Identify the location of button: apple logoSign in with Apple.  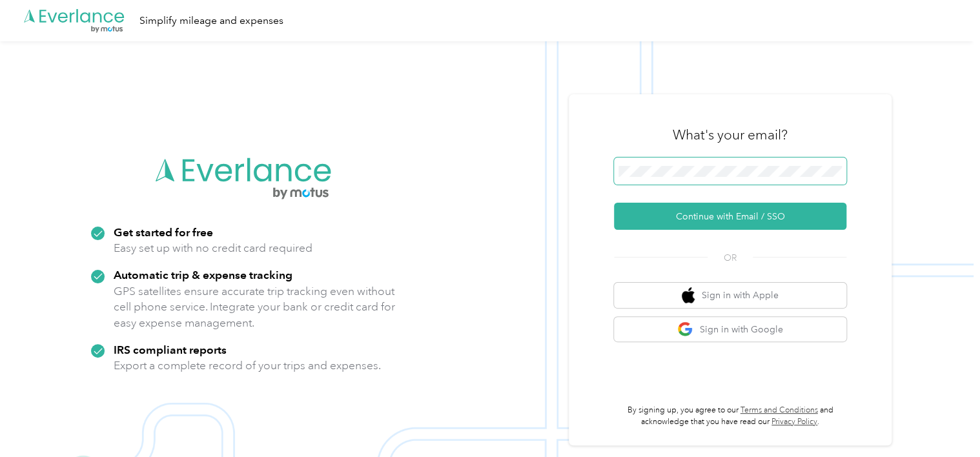
(730, 295).